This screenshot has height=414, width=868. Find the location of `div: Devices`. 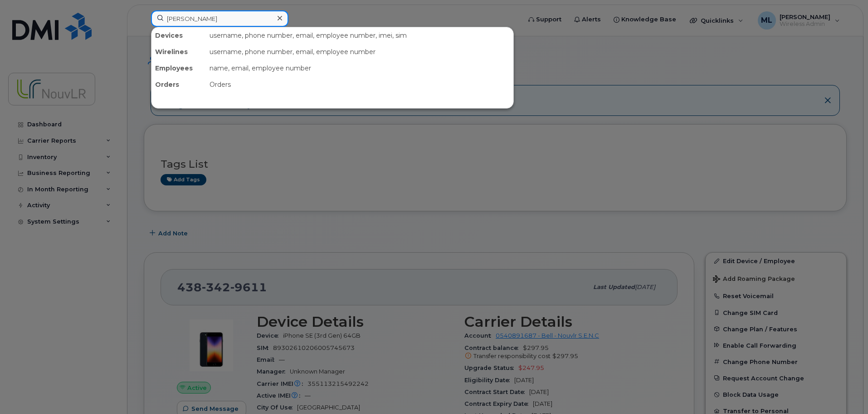

div: Devices is located at coordinates (179, 35).